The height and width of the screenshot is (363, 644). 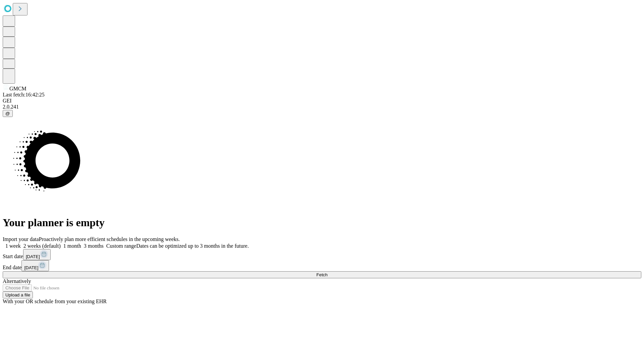 What do you see at coordinates (109, 239) in the screenshot?
I see `span: Proactively plan more efficient schedules in the upcoming weeks.` at bounding box center [109, 239].